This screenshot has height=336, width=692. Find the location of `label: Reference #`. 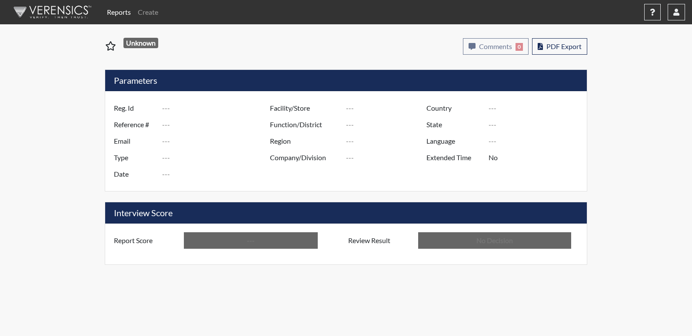

label: Reference # is located at coordinates (135, 125).